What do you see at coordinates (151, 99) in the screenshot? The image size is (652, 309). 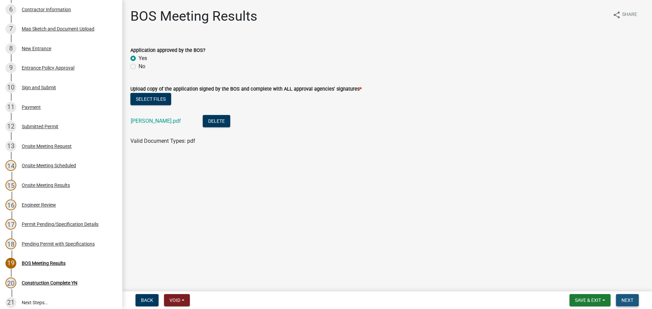 I see `button: Select files` at bounding box center [151, 99].